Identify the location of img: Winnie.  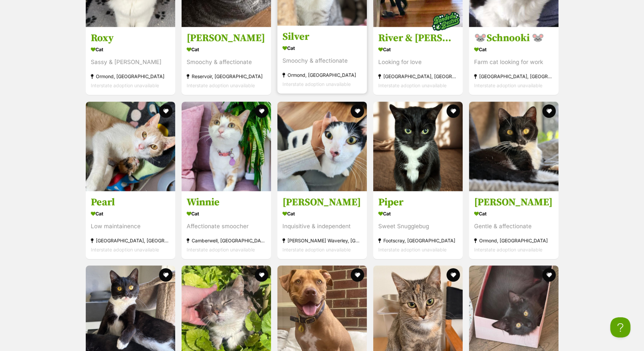
(226, 147).